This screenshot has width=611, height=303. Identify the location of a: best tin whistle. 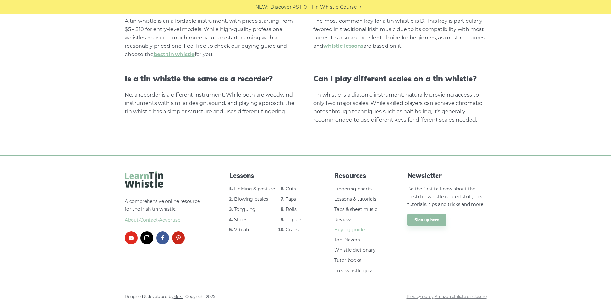
(174, 54).